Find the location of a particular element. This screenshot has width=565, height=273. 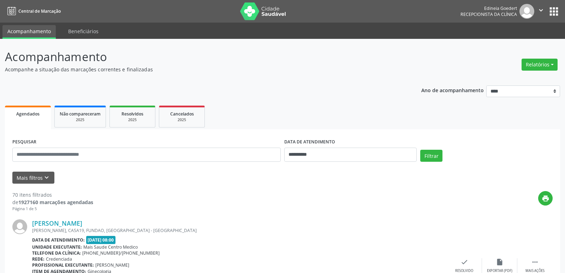

label: DATA DE ATENDIMENTO is located at coordinates (310, 142).